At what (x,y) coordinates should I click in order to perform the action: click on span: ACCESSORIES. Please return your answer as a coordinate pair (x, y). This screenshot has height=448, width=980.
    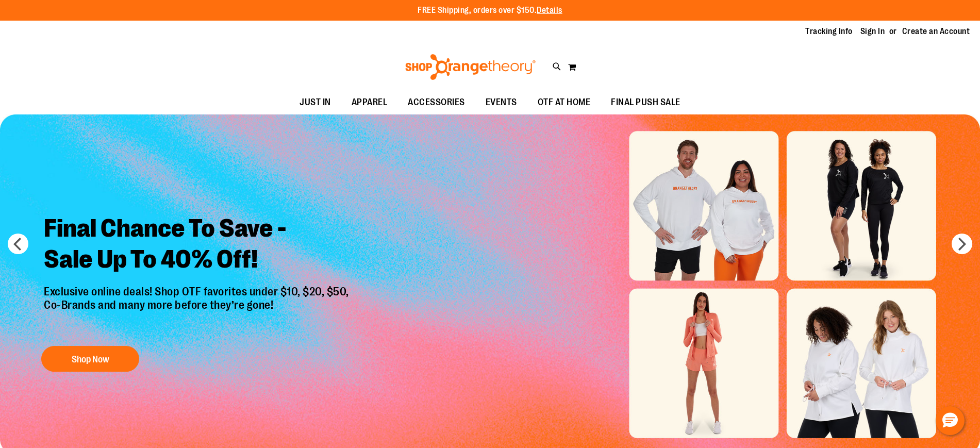
    Looking at the image, I should click on (436, 102).